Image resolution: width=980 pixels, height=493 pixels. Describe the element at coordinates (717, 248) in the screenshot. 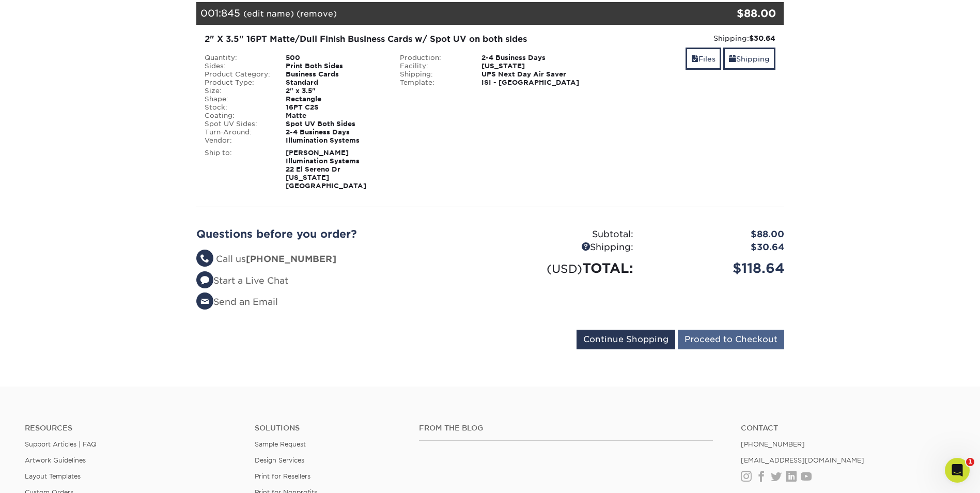

I see `div: $30.64` at that location.